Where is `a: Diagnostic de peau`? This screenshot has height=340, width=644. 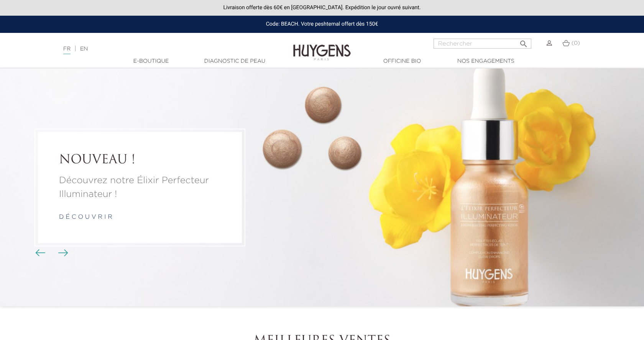 a: Diagnostic de peau is located at coordinates (234, 61).